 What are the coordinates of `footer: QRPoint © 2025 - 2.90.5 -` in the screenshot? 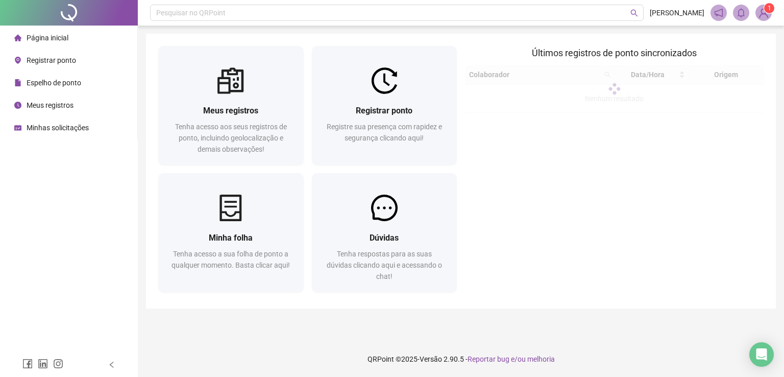 It's located at (461, 359).